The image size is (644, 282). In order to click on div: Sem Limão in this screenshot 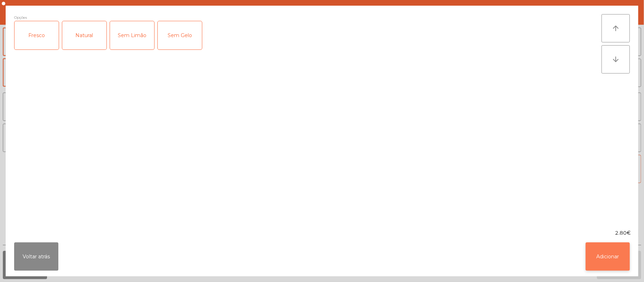, I will do `click(132, 35)`.